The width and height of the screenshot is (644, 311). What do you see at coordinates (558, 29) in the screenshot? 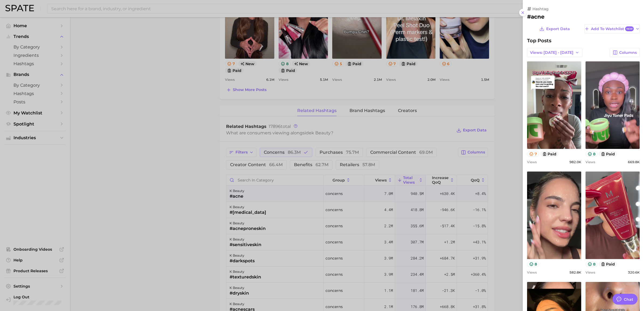
I see `span: Export Data` at bounding box center [558, 29].